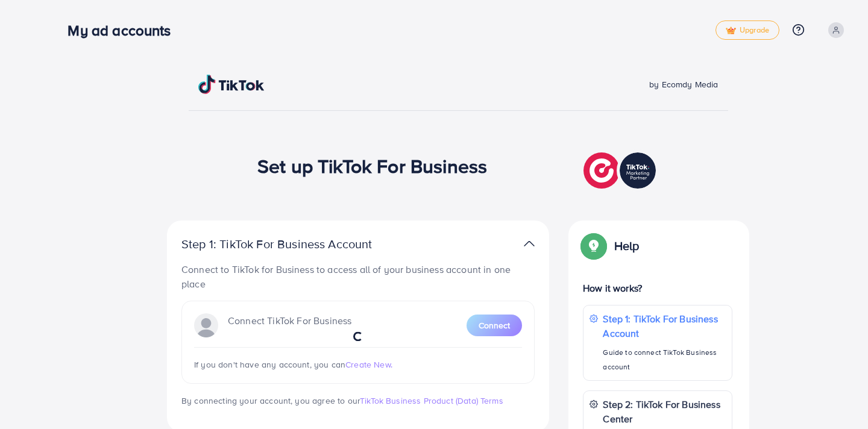 This screenshot has height=429, width=868. Describe the element at coordinates (748, 30) in the screenshot. I see `a: tickUpgrade` at that location.